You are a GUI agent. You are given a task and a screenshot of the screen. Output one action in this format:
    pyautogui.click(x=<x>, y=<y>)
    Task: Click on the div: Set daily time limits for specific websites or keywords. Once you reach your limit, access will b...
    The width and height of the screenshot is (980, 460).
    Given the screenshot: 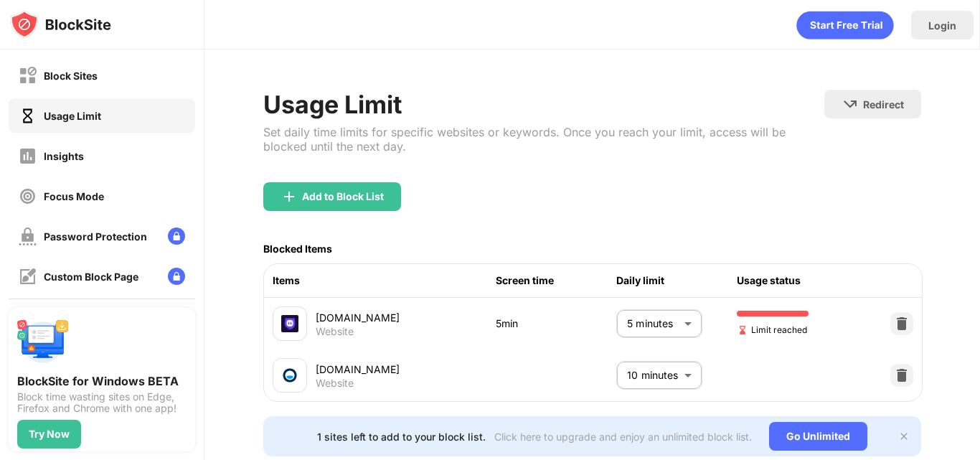 What is the action you would take?
    pyautogui.click(x=544, y=139)
    